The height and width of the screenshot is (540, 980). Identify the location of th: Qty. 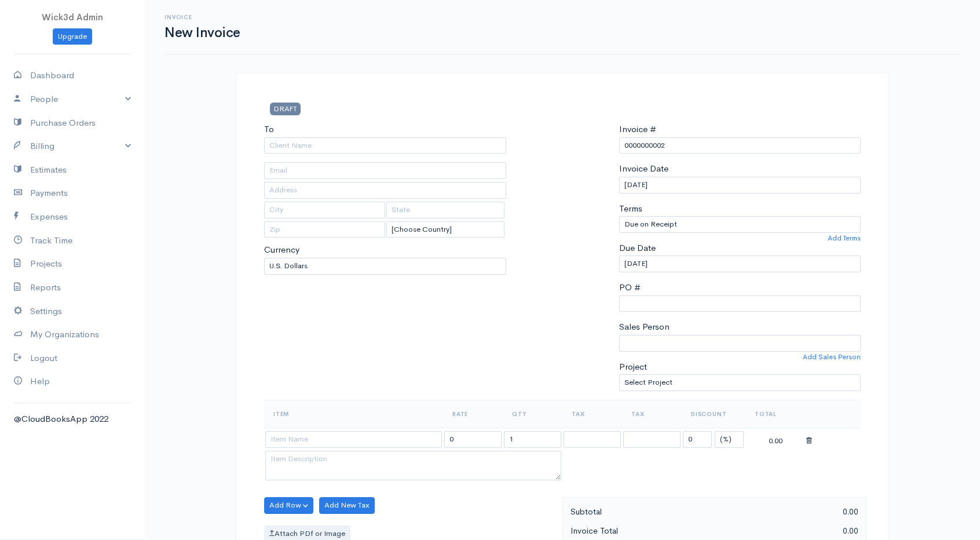
(533, 414).